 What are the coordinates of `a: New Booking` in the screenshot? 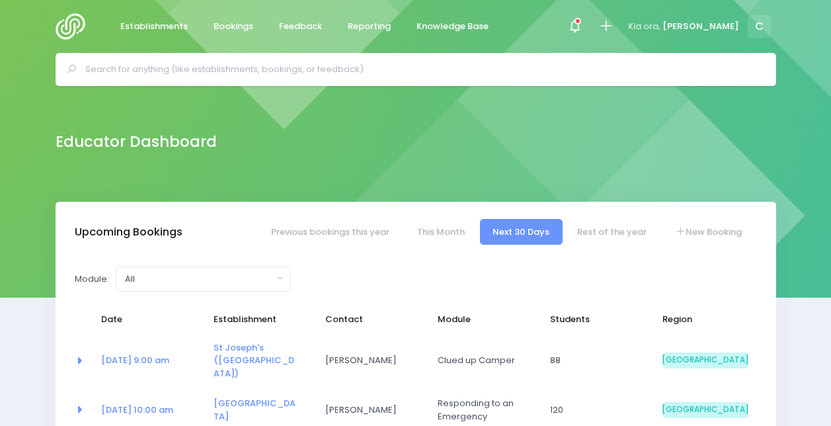 It's located at (708, 231).